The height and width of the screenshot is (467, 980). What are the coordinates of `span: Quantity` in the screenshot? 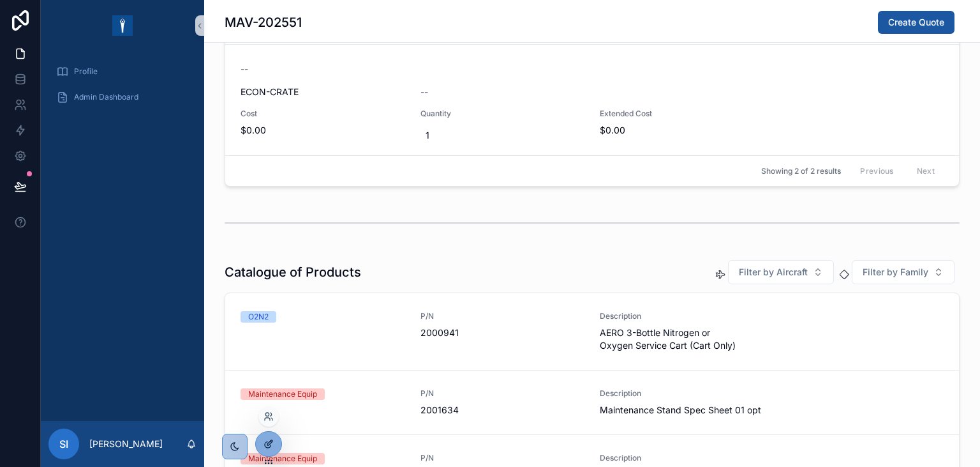 It's located at (503, 114).